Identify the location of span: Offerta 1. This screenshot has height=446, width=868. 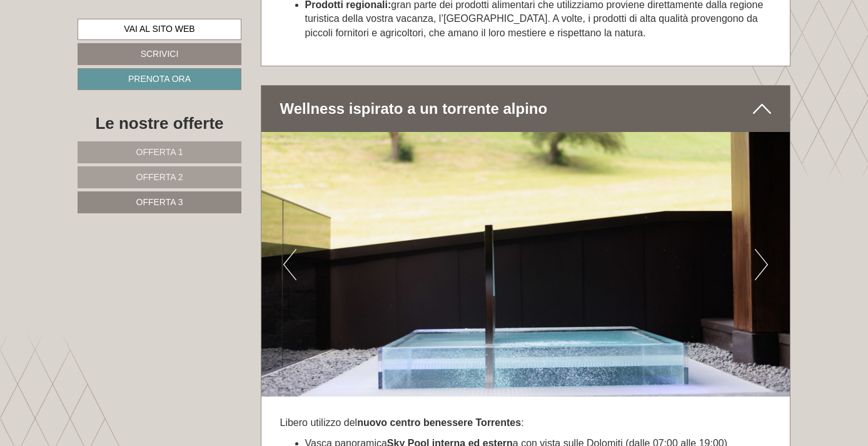
(159, 152).